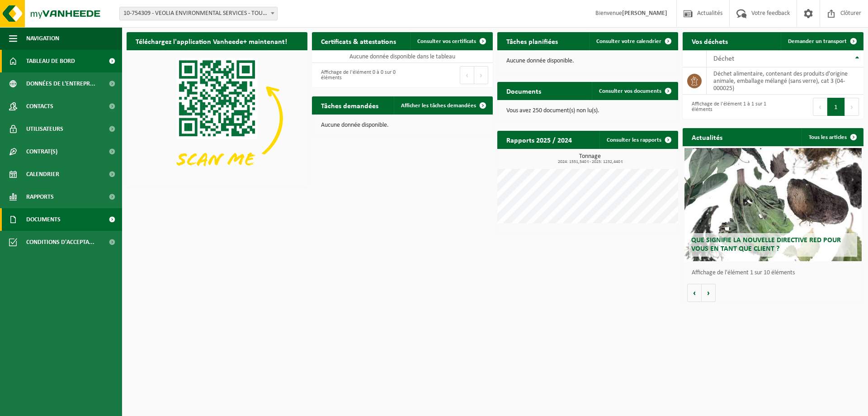  Describe the element at coordinates (818, 41) in the screenshot. I see `span: Demander un transport` at that location.